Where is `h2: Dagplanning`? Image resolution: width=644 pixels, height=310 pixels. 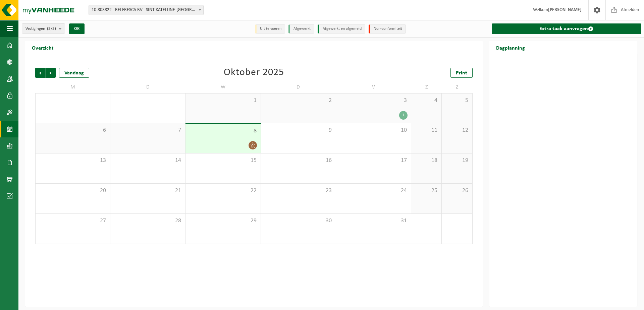 h2: Dagplanning is located at coordinates (511, 47).